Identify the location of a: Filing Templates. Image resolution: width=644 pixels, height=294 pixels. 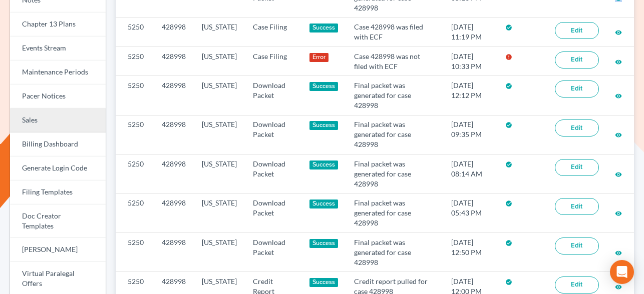
(58, 192).